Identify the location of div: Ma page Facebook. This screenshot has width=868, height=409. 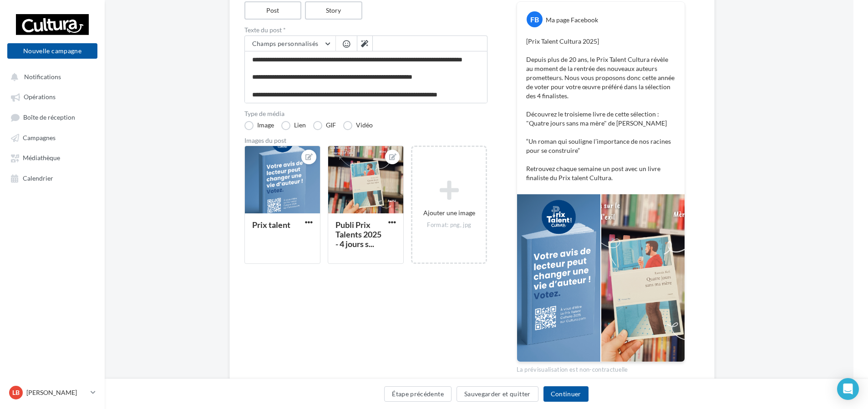
(572, 20).